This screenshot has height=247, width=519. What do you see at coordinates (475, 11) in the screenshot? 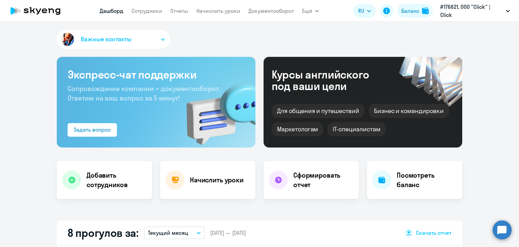
I see `button: #176621, ООО "Click" | Click` at bounding box center [475, 11].